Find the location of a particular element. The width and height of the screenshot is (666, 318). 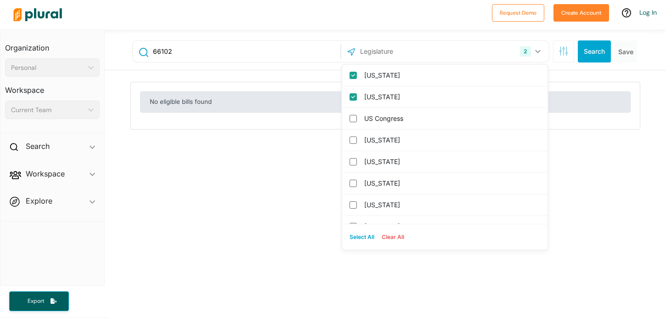

div: 2 is located at coordinates (526, 51).